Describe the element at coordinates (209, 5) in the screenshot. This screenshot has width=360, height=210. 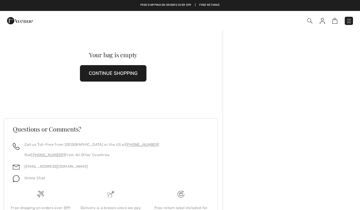
I see `a: Free Returns` at that location.